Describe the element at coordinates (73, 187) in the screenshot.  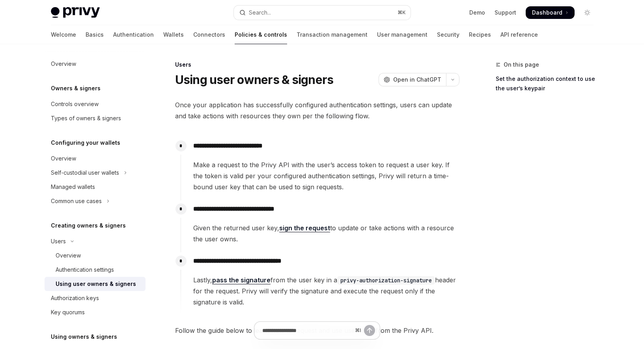
I see `div: Managed wallets` at that location.